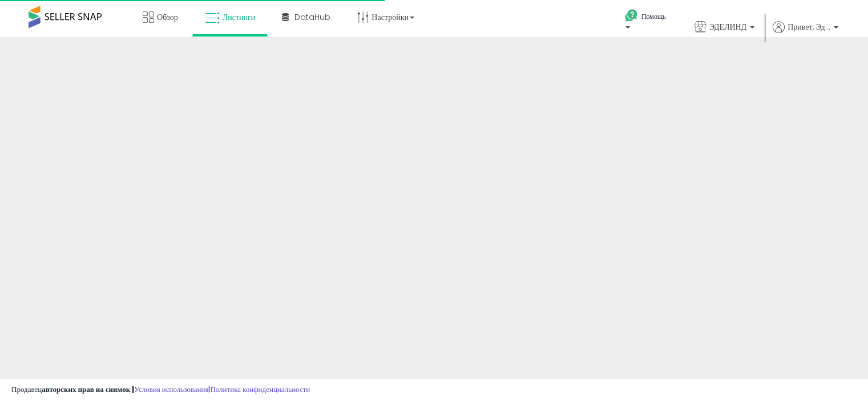 The image size is (868, 401). I want to click on font: Продавец, so click(26, 389).